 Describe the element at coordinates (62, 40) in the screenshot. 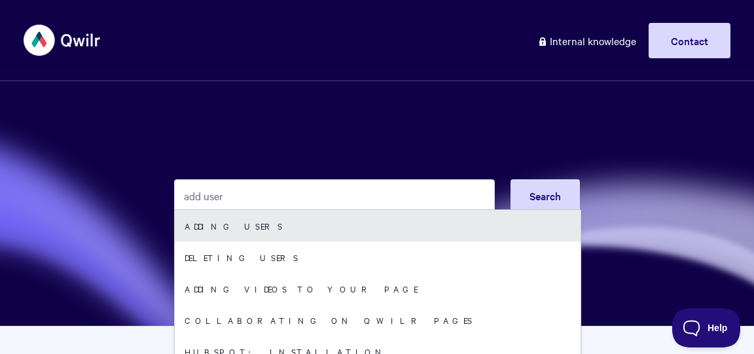

I see `img: Qwilr Help Center` at that location.